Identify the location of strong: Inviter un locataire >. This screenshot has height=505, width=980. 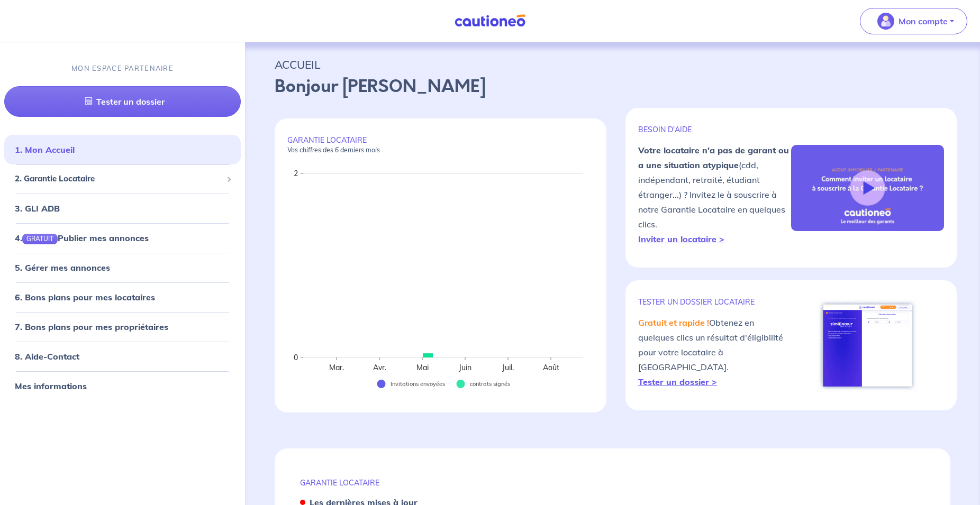
(681, 239).